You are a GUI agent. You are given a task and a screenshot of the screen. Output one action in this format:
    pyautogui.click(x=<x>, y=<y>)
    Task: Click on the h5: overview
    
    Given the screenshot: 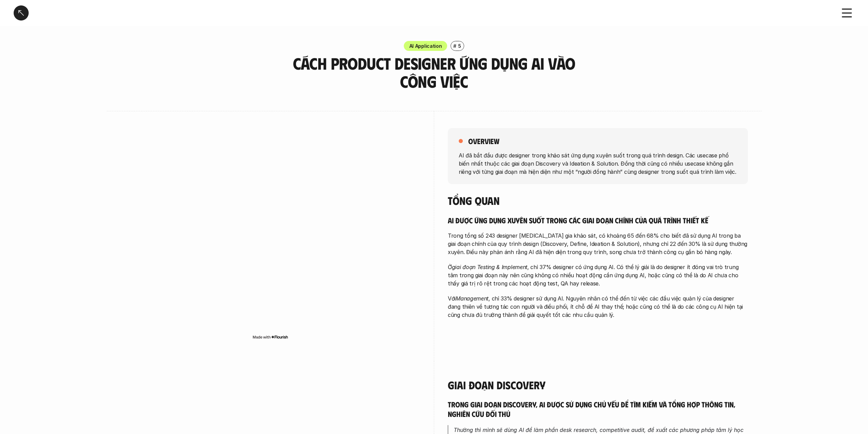 What is the action you would take?
    pyautogui.click(x=484, y=141)
    